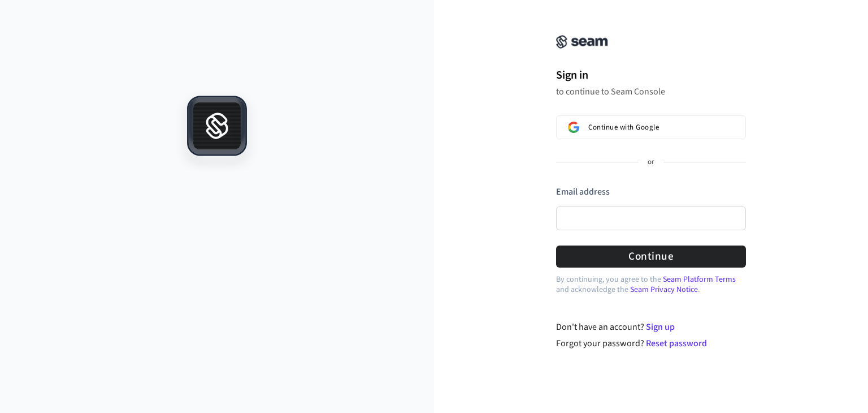 Image resolution: width=868 pixels, height=413 pixels. What do you see at coordinates (652, 343) in the screenshot?
I see `div: Forgot your password?` at bounding box center [652, 343].